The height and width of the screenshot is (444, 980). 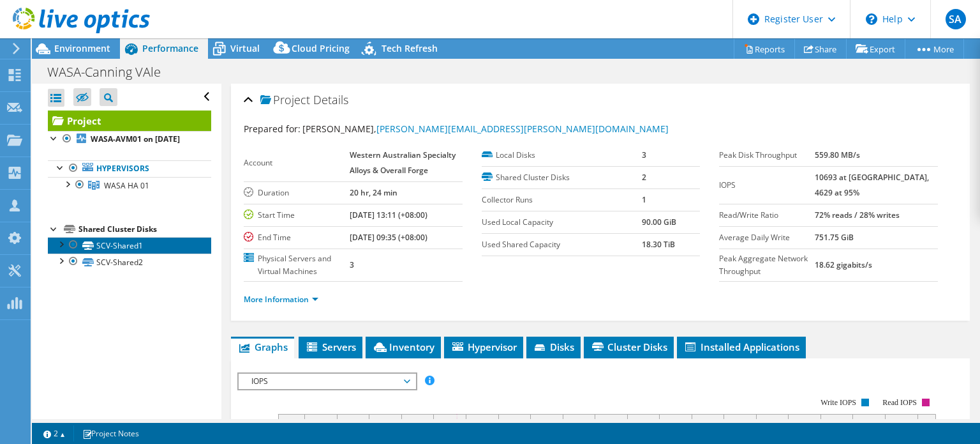 I want to click on span: Tech Refresh, so click(x=409, y=48).